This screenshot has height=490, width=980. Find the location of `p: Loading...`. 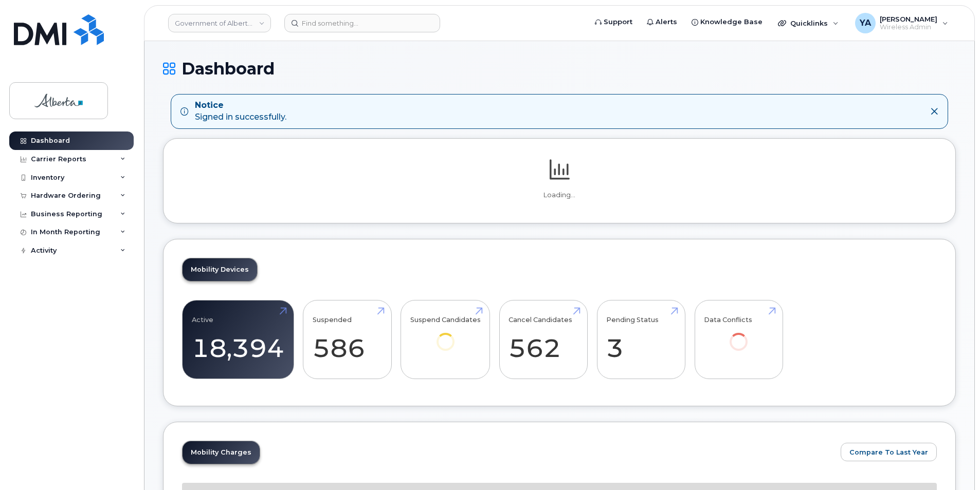

p: Loading... is located at coordinates (560, 195).